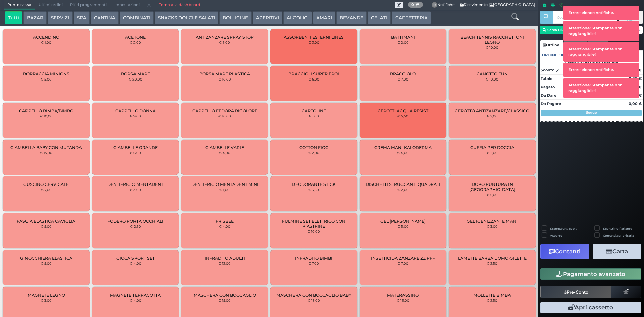  Describe the element at coordinates (548, 87) in the screenshot. I see `strong: Pagato` at that location.